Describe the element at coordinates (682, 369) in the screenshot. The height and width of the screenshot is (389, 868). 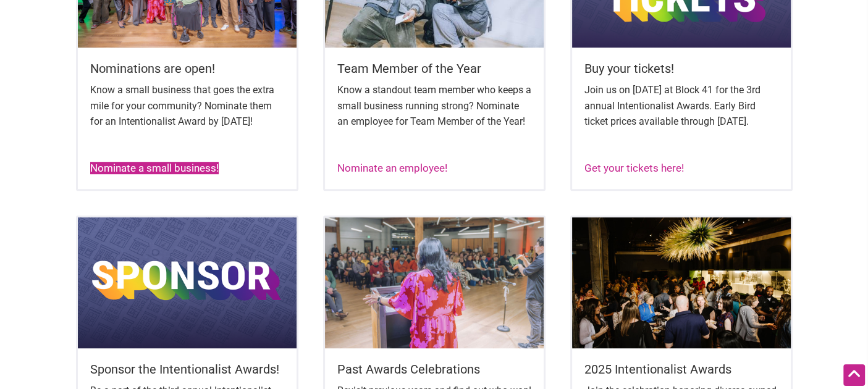
I see `h5: 2025 Intentionalist Awards` at that location.